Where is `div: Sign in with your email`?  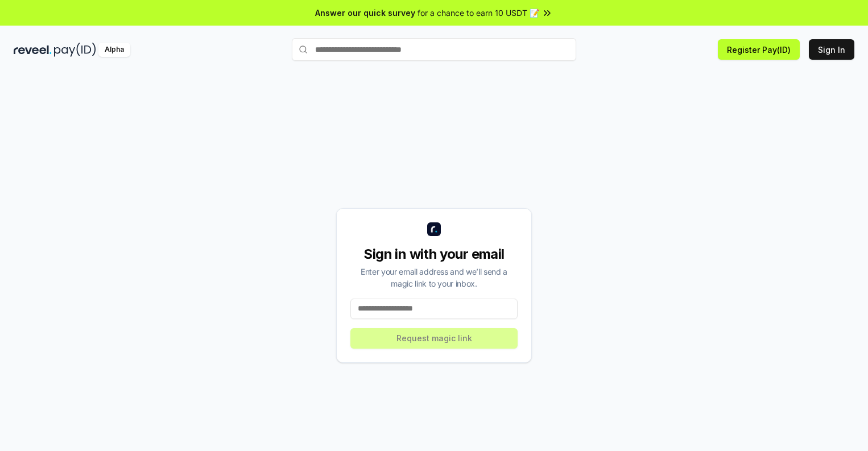
div: Sign in with your email is located at coordinates (434, 254).